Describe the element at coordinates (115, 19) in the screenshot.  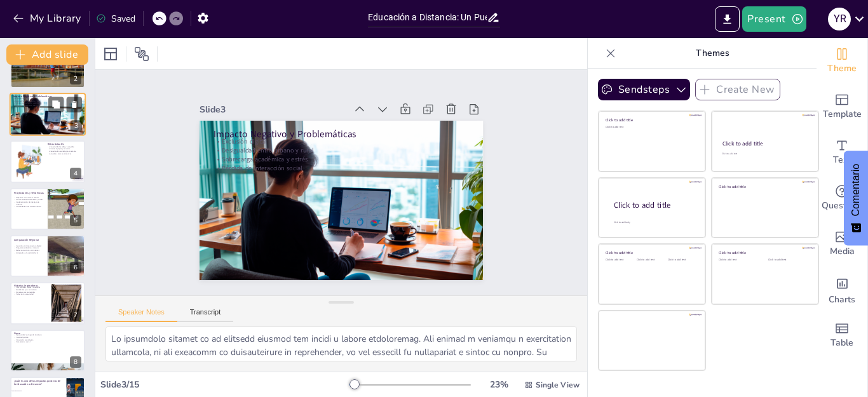
I see `div: Saved` at that location.